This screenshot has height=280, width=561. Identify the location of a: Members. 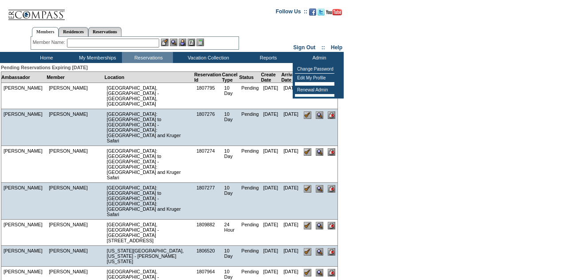
(45, 32).